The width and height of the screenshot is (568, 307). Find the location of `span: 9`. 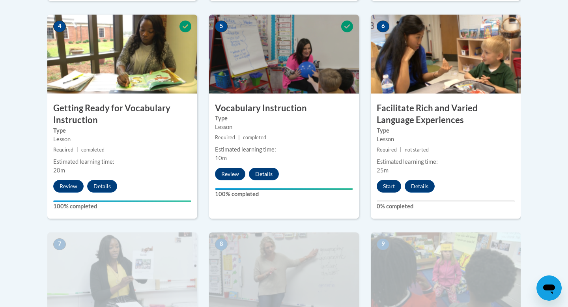

span: 9 is located at coordinates (383, 244).